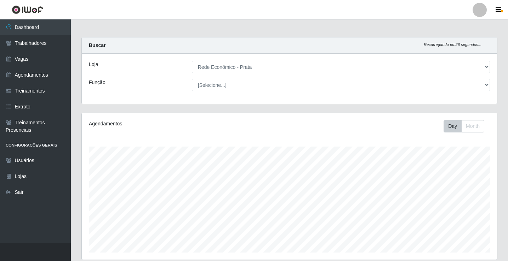  Describe the element at coordinates (97, 82) in the screenshot. I see `label: Função` at that location.